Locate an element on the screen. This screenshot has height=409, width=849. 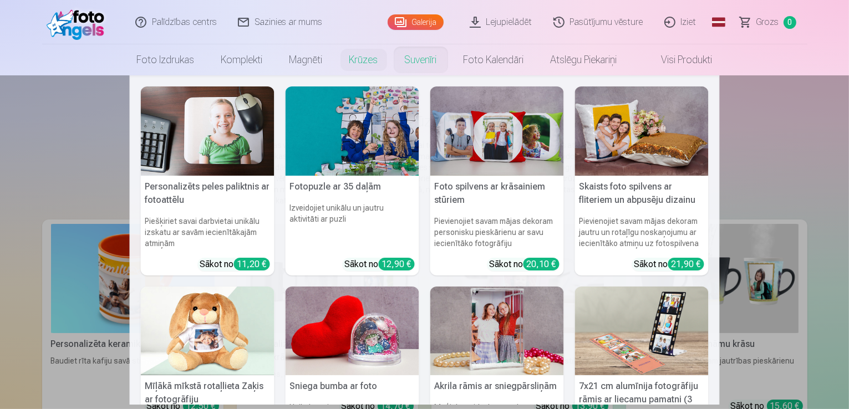
img: Skaists foto spilvens ar fliteriem un abpusēju dizainu is located at coordinates (641, 131).